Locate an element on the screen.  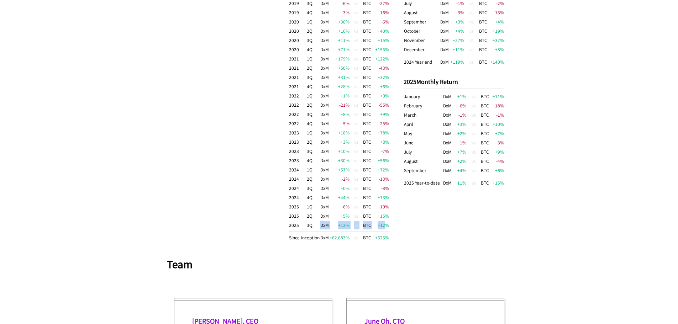
td: 2025 Year-to-date is located at coordinates (423, 182).